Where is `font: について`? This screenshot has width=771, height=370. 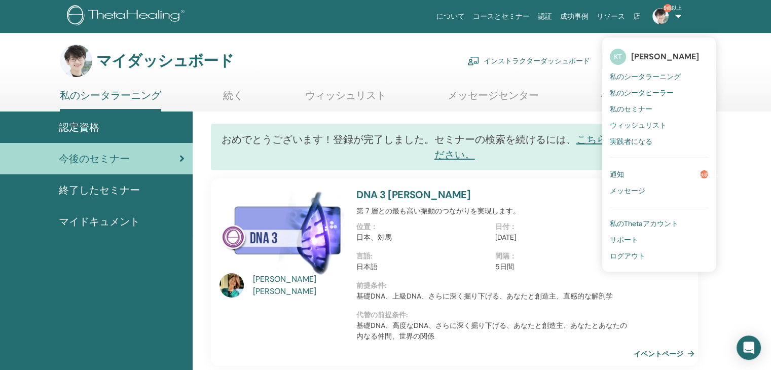
font: について is located at coordinates (451, 16).